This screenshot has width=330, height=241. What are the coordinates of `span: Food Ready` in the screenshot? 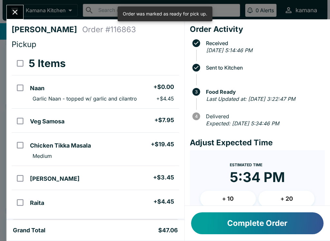 It's located at (263, 92).